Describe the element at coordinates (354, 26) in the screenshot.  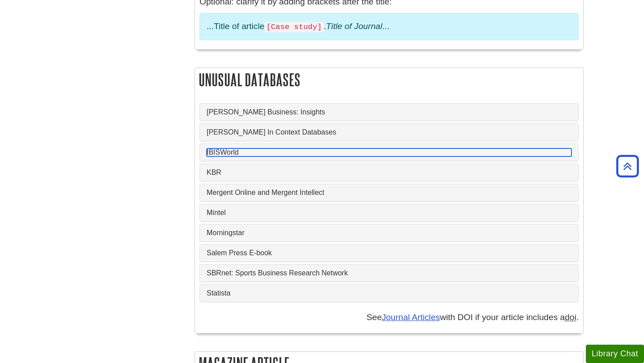
I see `em: Title of Journal` at that location.